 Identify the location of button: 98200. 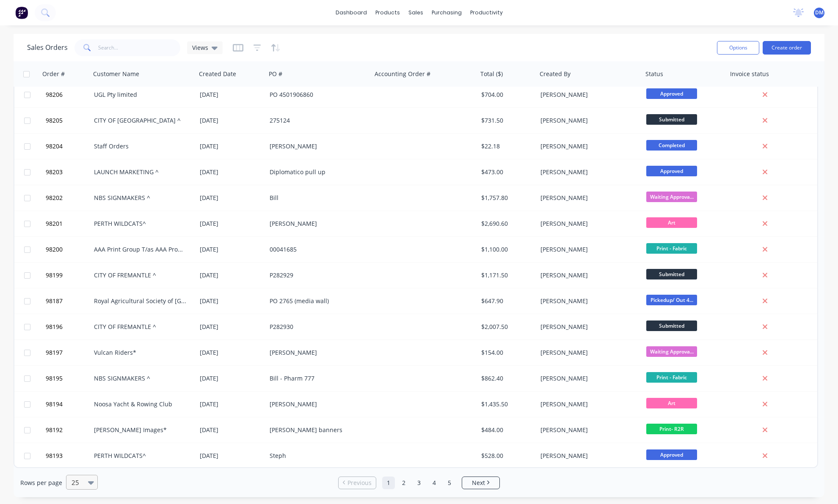
(68, 249).